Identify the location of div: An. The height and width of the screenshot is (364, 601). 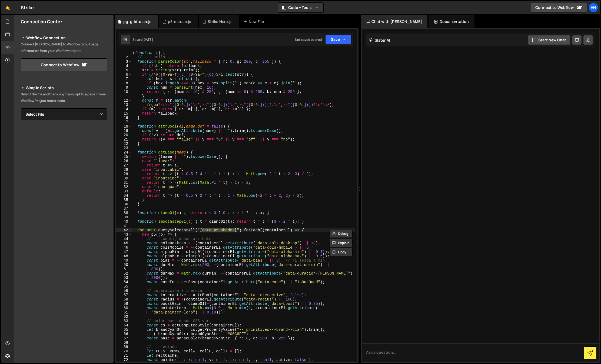
(593, 8).